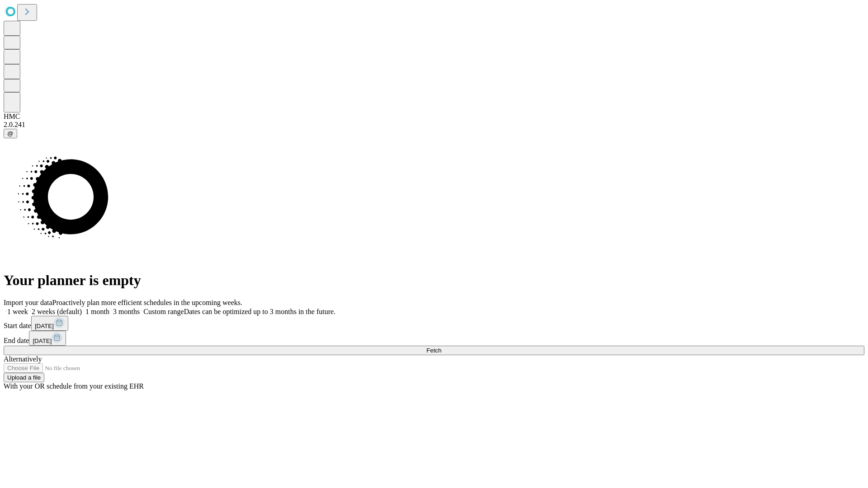 The image size is (868, 488). What do you see at coordinates (57, 311) in the screenshot?
I see `span: 2 weeks (default)` at bounding box center [57, 311].